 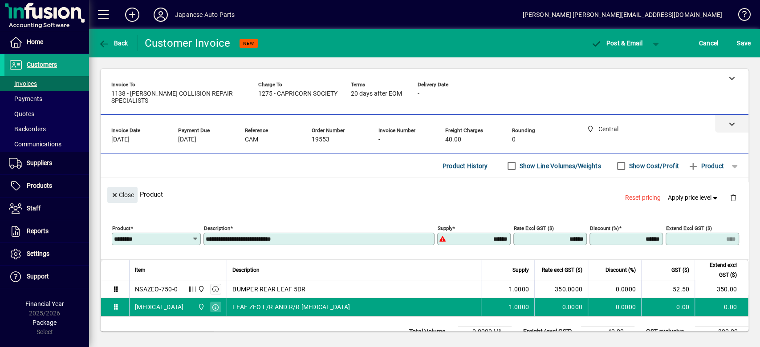 What do you see at coordinates (466, 166) in the screenshot?
I see `button: Product History` at bounding box center [466, 166].